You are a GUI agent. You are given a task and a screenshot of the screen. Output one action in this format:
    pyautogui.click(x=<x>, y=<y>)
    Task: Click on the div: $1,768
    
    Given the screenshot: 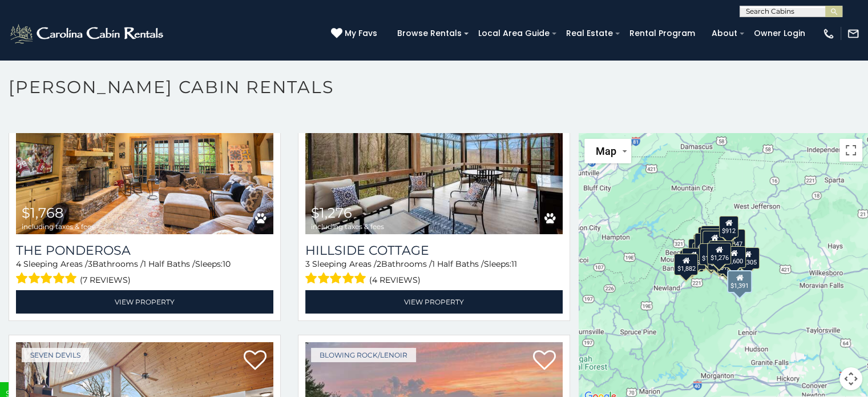 What is the action you would take?
    pyautogui.click(x=713, y=237)
    